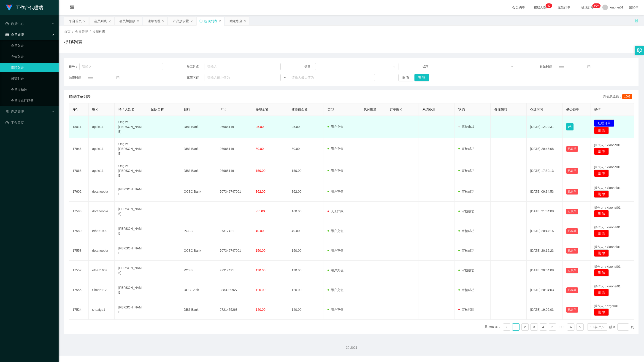 The height and width of the screenshot is (362, 644). What do you see at coordinates (351, 348) in the screenshot?
I see `div: 2021` at bounding box center [351, 348].